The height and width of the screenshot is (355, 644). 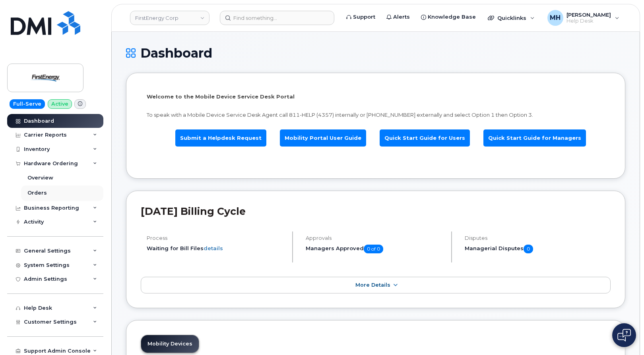 I want to click on p: To speak with a Mobile Device Service Desk Agent call 811-HELP (4357) internally or [PHONE_NUMBER..., so click(x=375, y=115).